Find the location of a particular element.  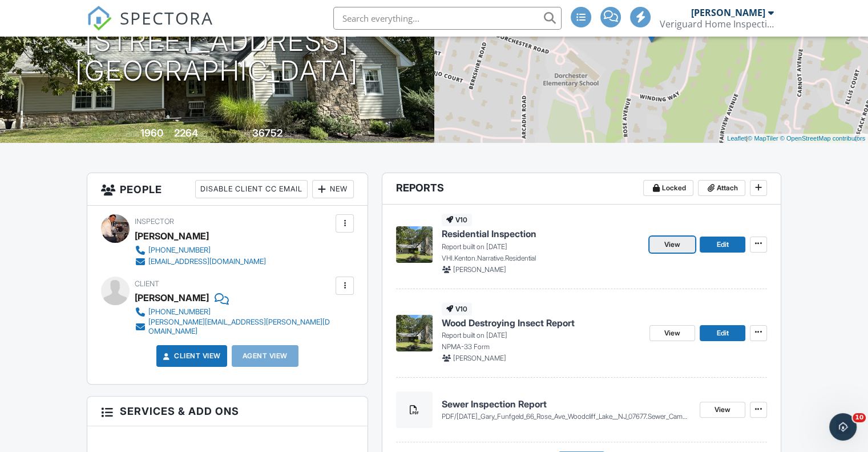

span: SPECTORA is located at coordinates (166, 17).